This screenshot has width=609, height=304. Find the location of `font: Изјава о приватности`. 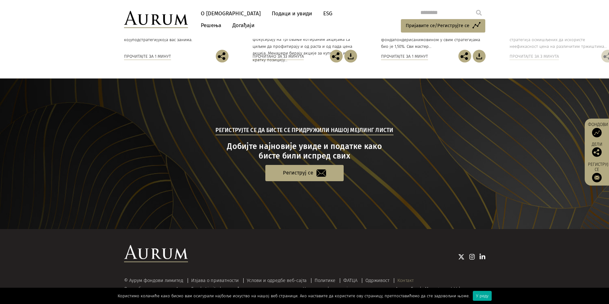

font: Изјава о приватности is located at coordinates (215, 281).